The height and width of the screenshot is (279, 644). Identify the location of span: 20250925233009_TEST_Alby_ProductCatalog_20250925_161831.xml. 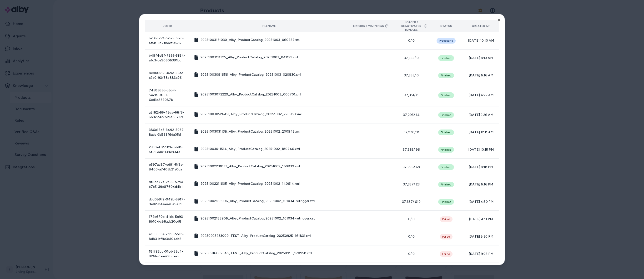
(256, 236).